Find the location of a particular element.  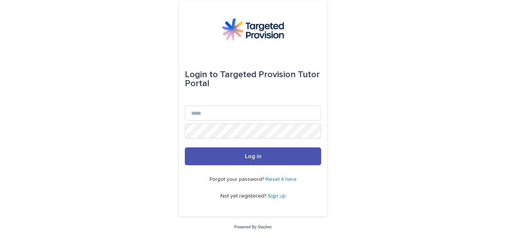

span: Log in is located at coordinates (253, 156).